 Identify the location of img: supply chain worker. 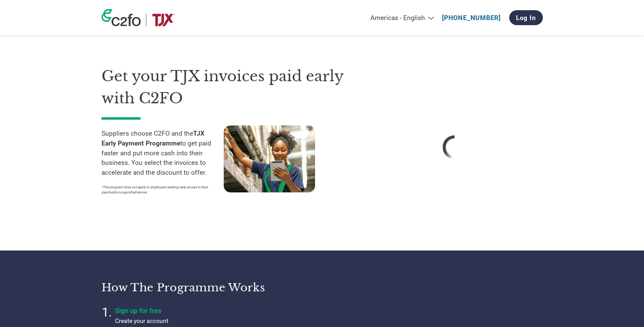
(269, 159).